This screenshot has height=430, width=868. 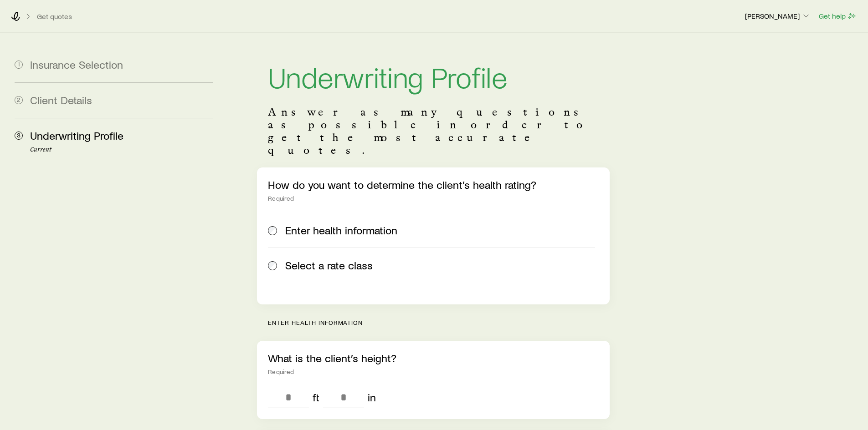 What do you see at coordinates (438, 322) in the screenshot?
I see `p: Enter health information` at bounding box center [438, 322].